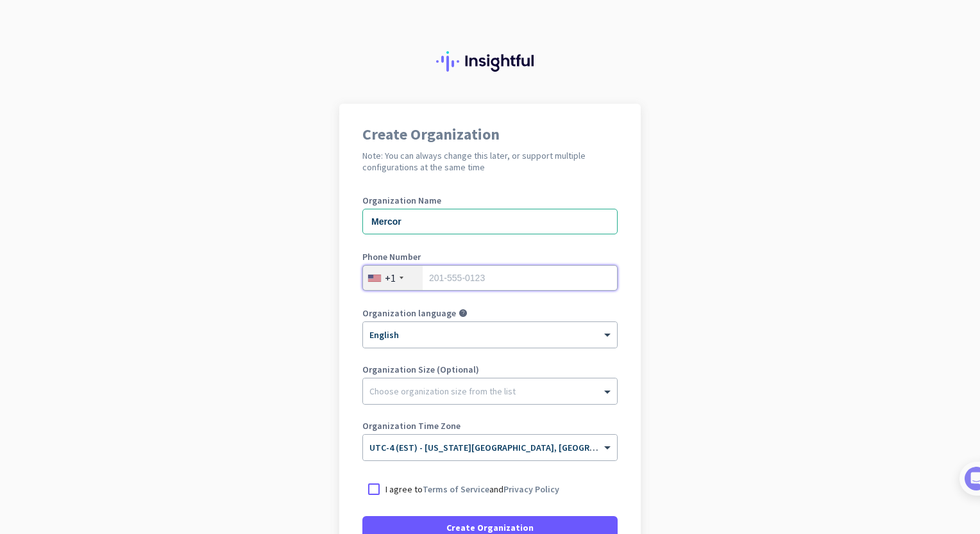 The width and height of the screenshot is (980, 534). I want to click on i: help, so click(463, 314).